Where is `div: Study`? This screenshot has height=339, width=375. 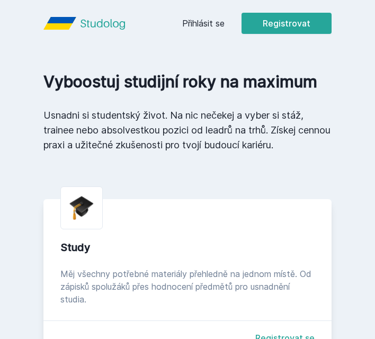
div: Study is located at coordinates (187, 247).